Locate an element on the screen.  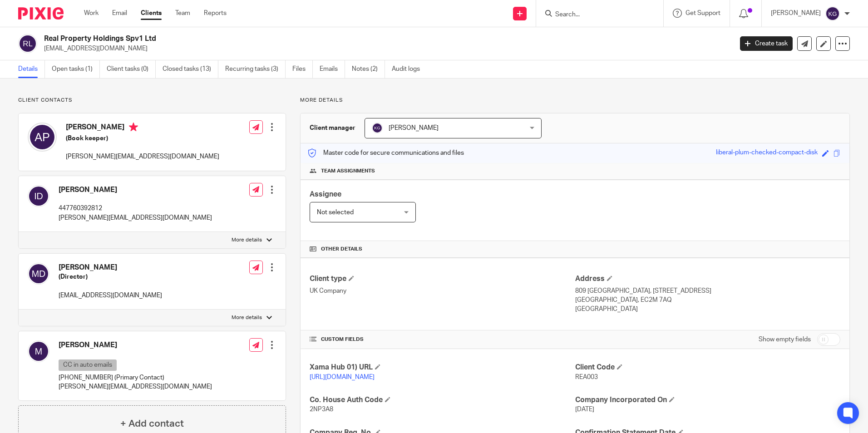
p: CC in auto emails is located at coordinates (88, 365).